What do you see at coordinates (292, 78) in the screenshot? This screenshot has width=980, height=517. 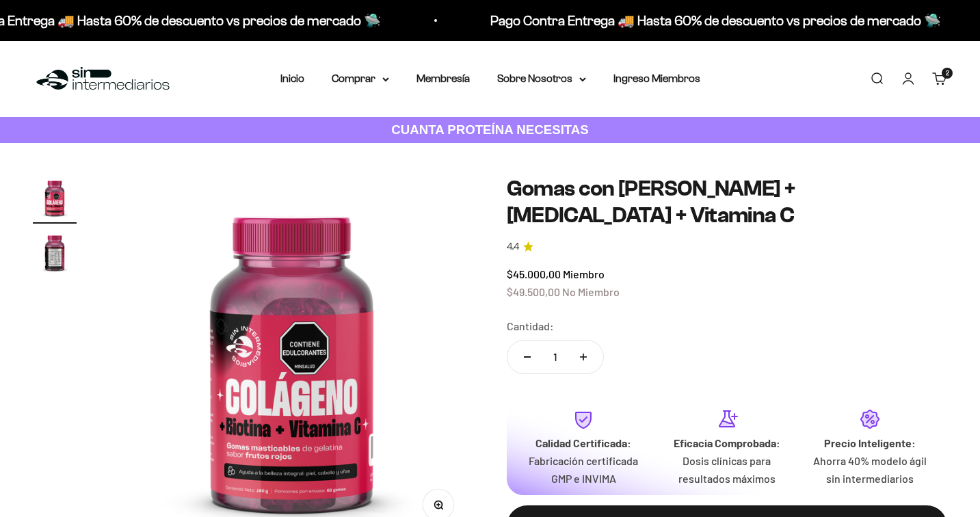 I see `a: Inicio` at bounding box center [292, 78].